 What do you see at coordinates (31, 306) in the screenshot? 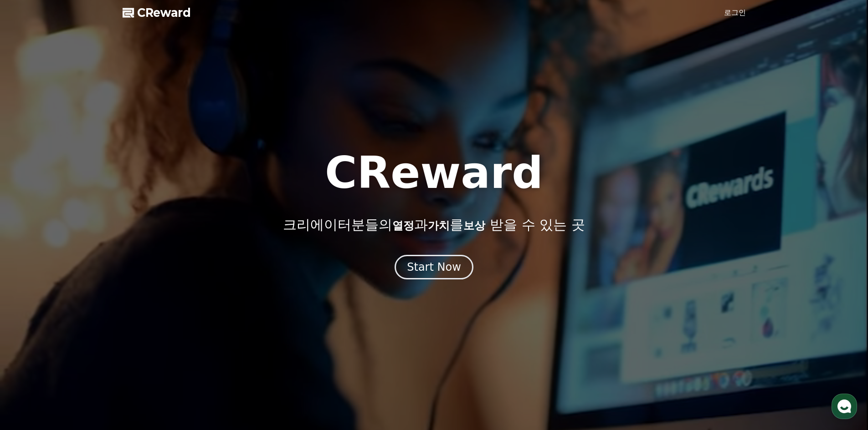
I see `span: 홈` at bounding box center [31, 306].